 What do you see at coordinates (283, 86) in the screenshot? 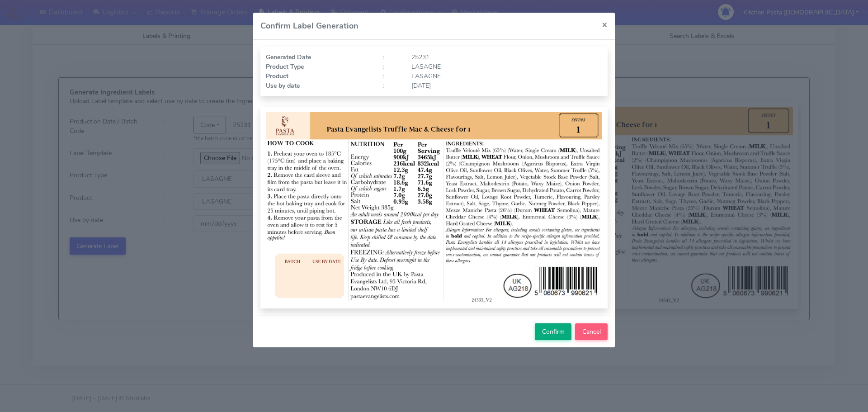
I see `strong: Use by date` at bounding box center [283, 86].